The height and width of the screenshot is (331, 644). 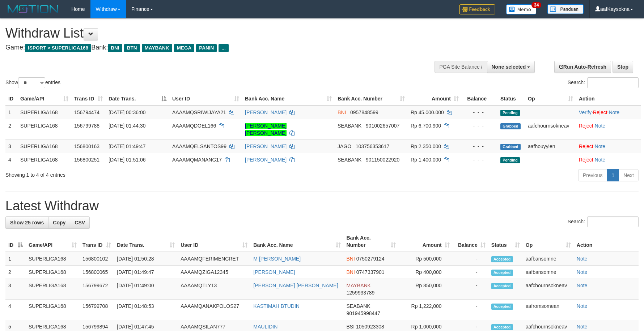 What do you see at coordinates (322, 206) in the screenshot?
I see `h1: Latest Withdraw` at bounding box center [322, 206].